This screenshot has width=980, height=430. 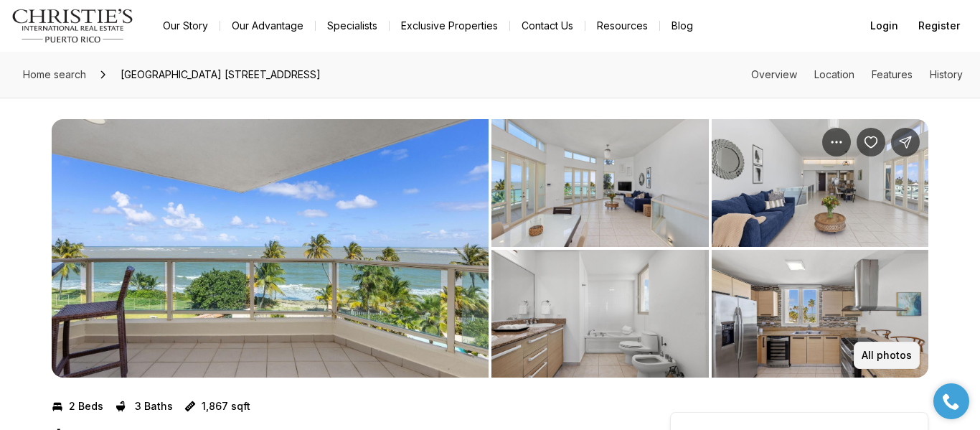 What do you see at coordinates (185, 25) in the screenshot?
I see `a: Our Story` at bounding box center [185, 25].